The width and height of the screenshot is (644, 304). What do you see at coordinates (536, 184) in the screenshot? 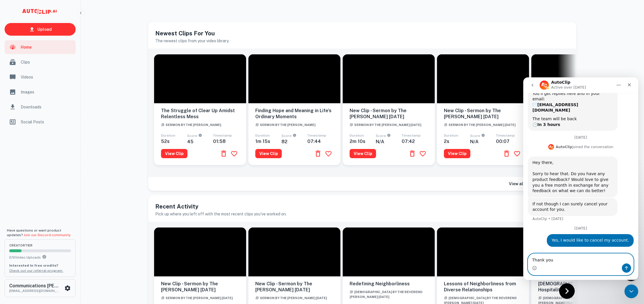
I see `h6: View all recommended clips` at bounding box center [536, 184].